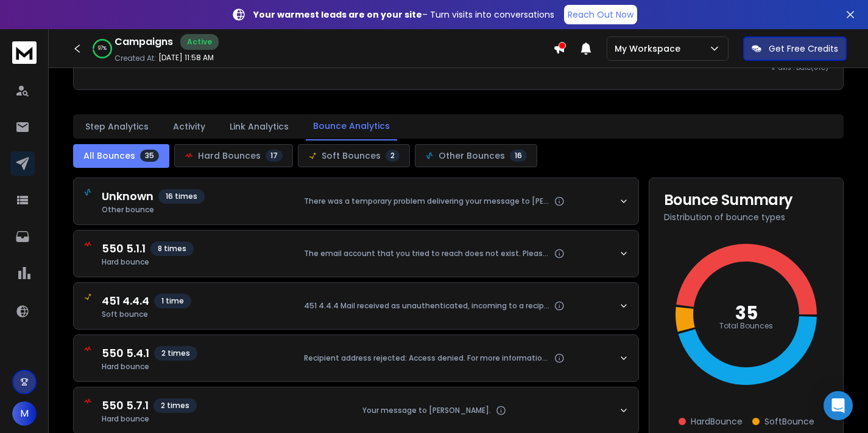 The image size is (868, 433). Describe the element at coordinates (135, 58) in the screenshot. I see `p: Created At:` at that location.